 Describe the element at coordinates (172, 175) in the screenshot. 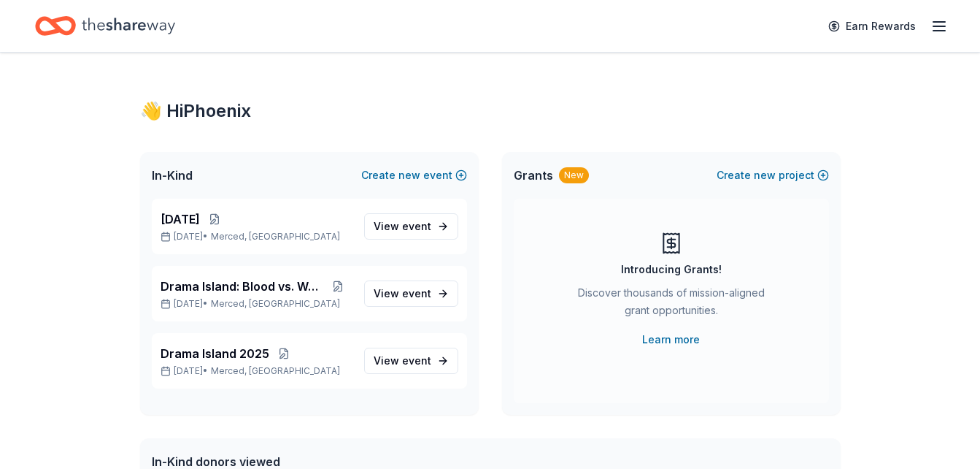

I see `span: In-Kind` at that location.